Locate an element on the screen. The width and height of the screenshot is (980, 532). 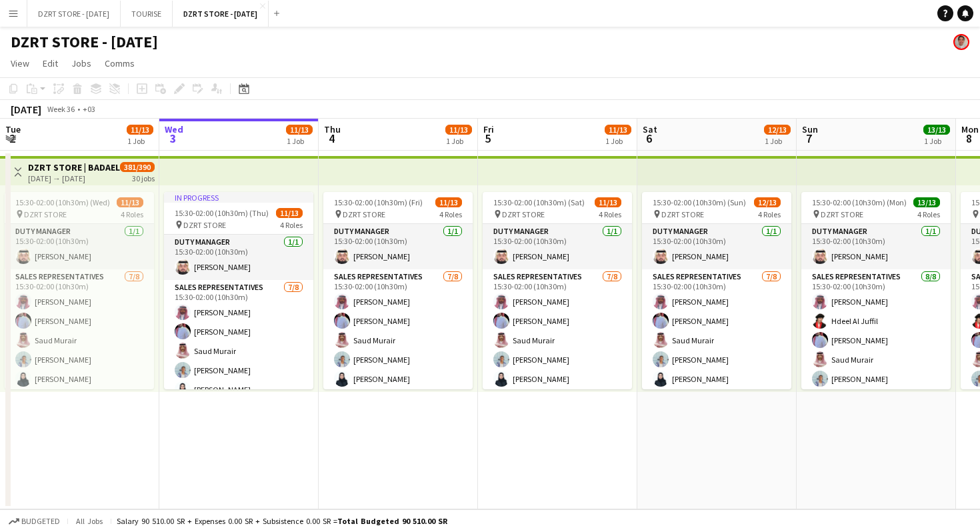
span: Week 36 is located at coordinates (61, 109).